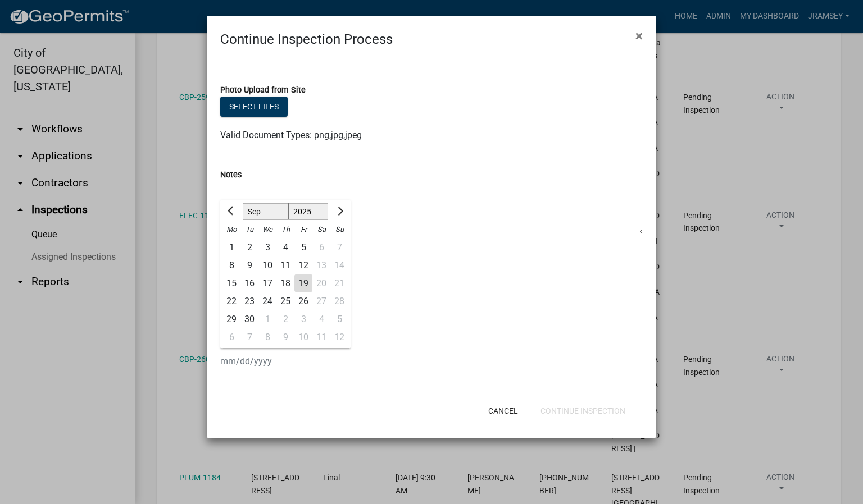 This screenshot has height=504, width=863. I want to click on div: 22, so click(231, 302).